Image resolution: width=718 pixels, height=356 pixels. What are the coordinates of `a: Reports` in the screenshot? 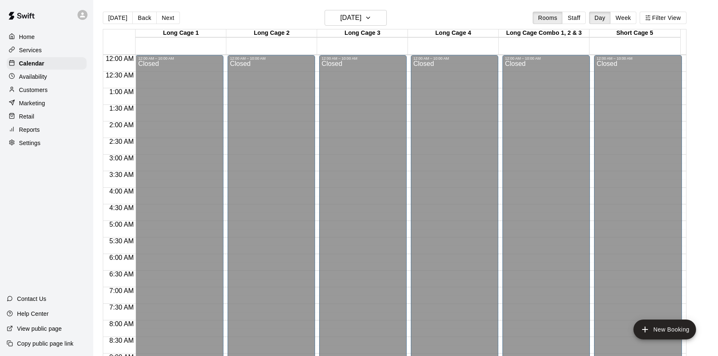 It's located at (46, 130).